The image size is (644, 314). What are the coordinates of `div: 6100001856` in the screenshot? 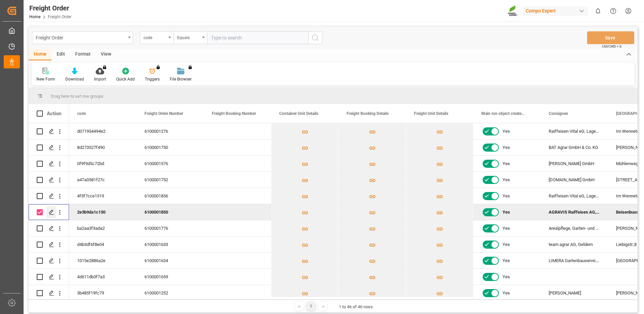 It's located at (170, 196).